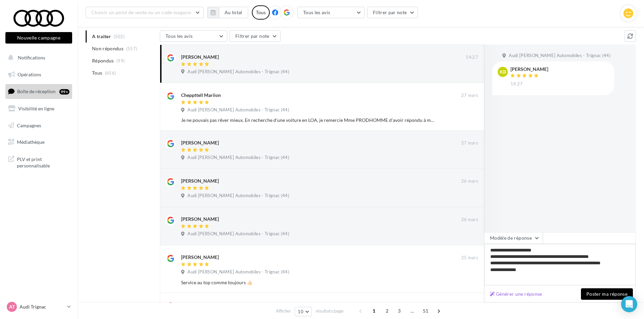 The height and width of the screenshot is (319, 644). I want to click on span: PLV et print personnalisable, so click(43, 162).